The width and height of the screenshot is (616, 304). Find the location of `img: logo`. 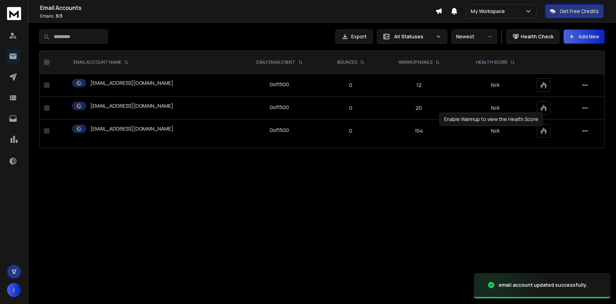

img: logo is located at coordinates (14, 13).